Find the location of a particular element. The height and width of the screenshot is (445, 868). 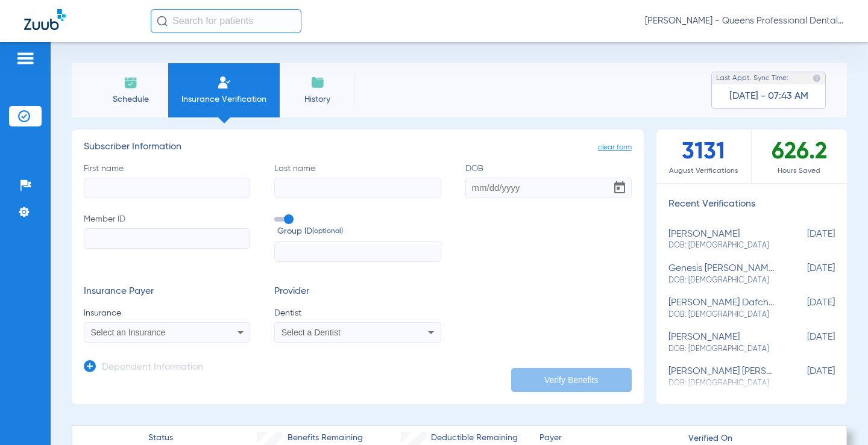

input: Last name is located at coordinates (358, 188).